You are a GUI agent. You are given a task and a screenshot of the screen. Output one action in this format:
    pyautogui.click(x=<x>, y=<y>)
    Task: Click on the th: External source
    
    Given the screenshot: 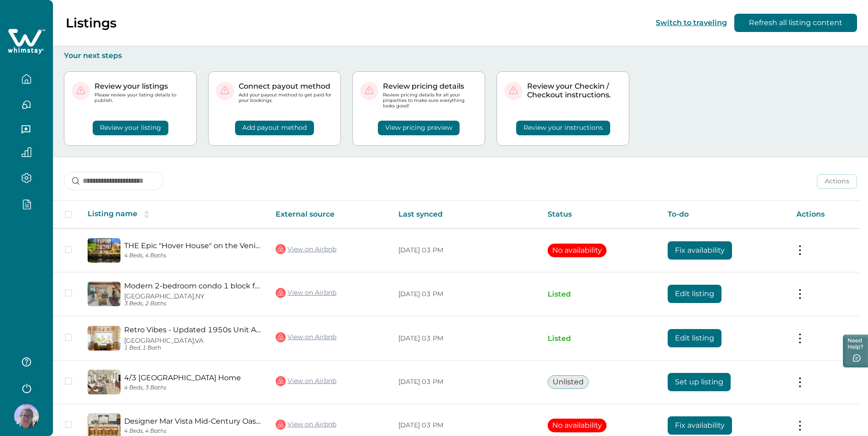 What is the action you would take?
    pyautogui.click(x=330, y=214)
    